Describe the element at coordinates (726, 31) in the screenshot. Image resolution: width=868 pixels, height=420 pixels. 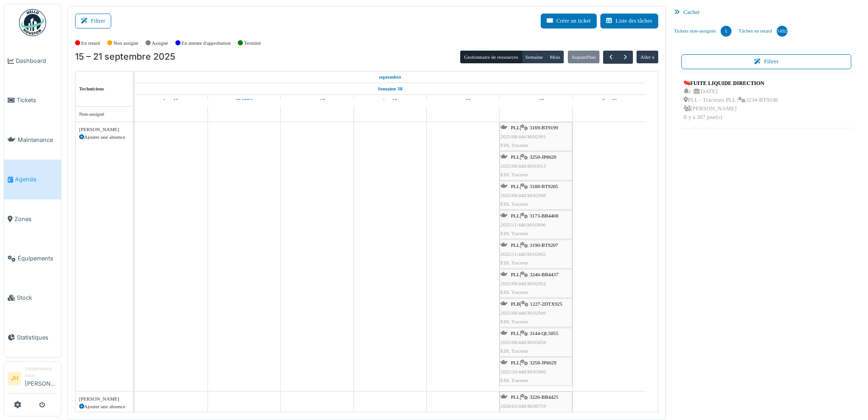
I see `div: 1` at that location.